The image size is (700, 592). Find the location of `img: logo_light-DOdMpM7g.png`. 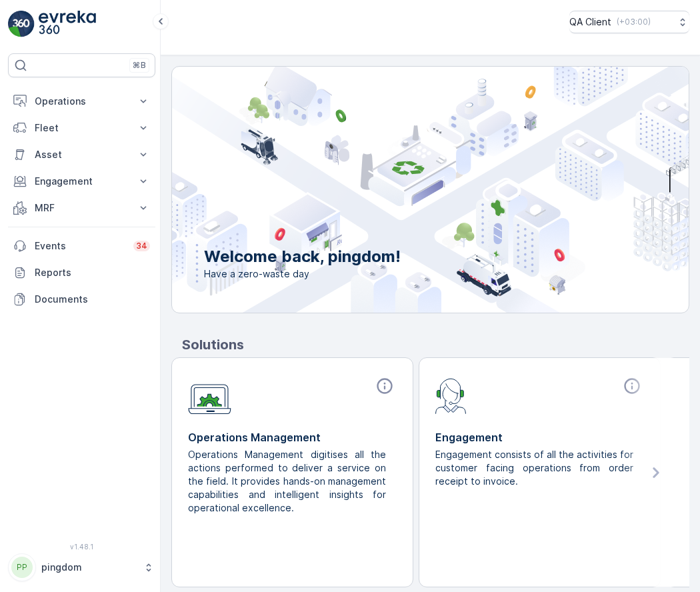

img: logo_light-DOdMpM7g.png is located at coordinates (67, 24).